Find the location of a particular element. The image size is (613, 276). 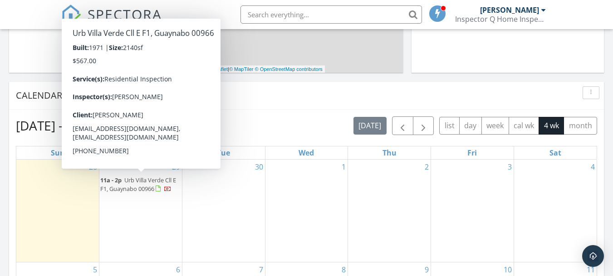

a: Leaflet is located at coordinates (220, 69).